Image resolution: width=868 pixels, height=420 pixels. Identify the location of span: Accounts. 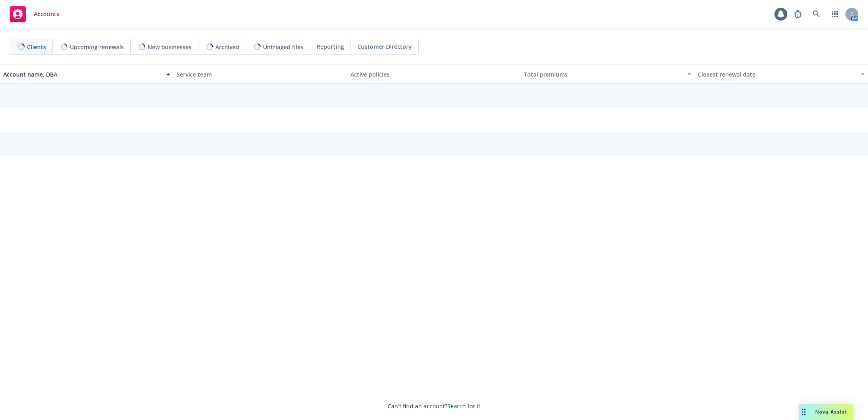
(47, 14).